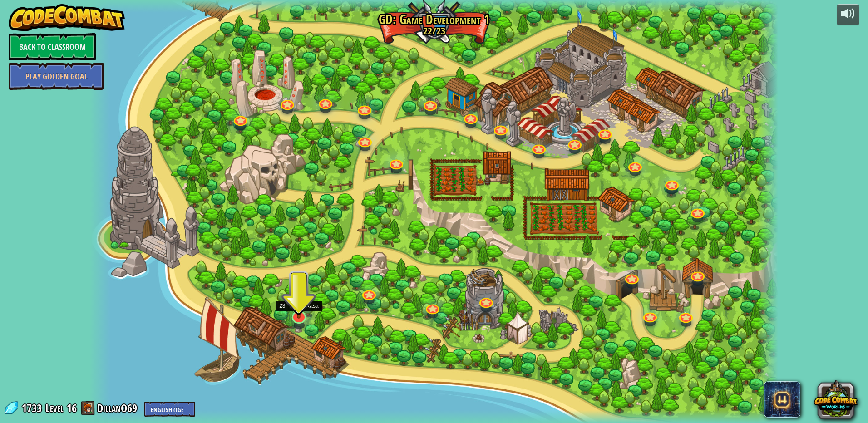 The width and height of the screenshot is (868, 423). What do you see at coordinates (848, 15) in the screenshot?
I see `button: Adjust volume` at bounding box center [848, 15].